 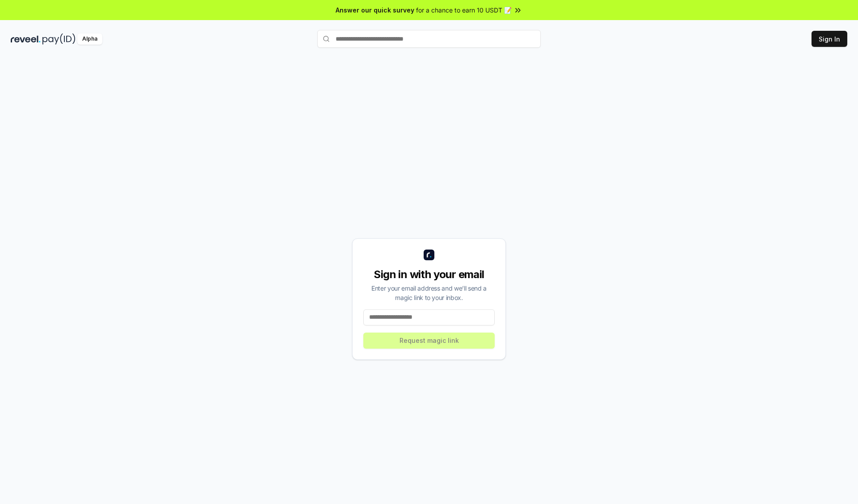 What do you see at coordinates (375, 10) in the screenshot?
I see `span: Answer our quick survey` at bounding box center [375, 10].